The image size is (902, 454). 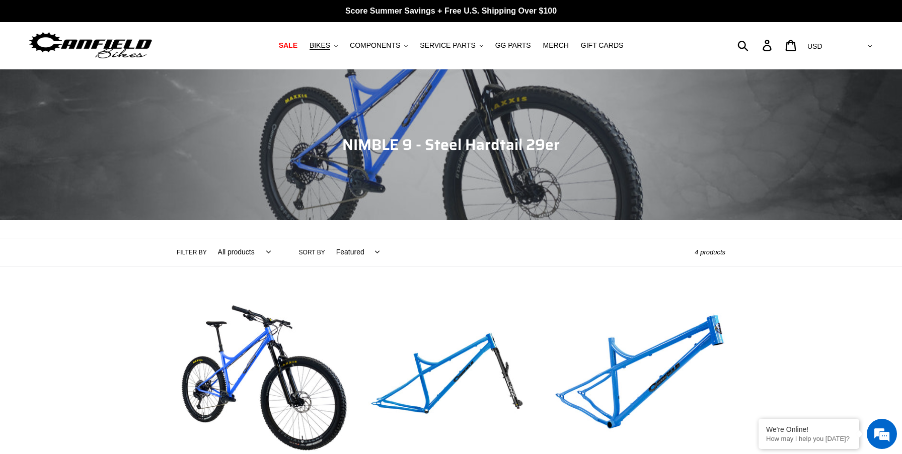 I want to click on span: NIMBLE 9 - Steel Hardtail 29er, so click(x=451, y=144).